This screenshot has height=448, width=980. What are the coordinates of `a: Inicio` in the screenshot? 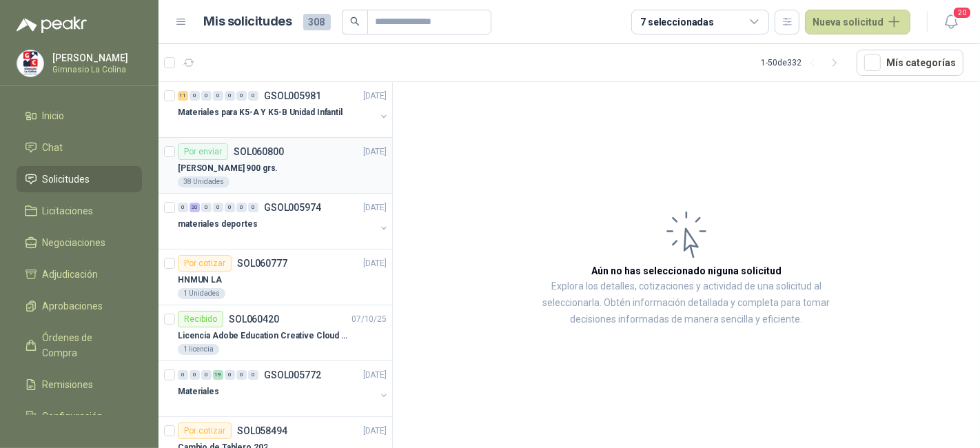 It's located at (79, 116).